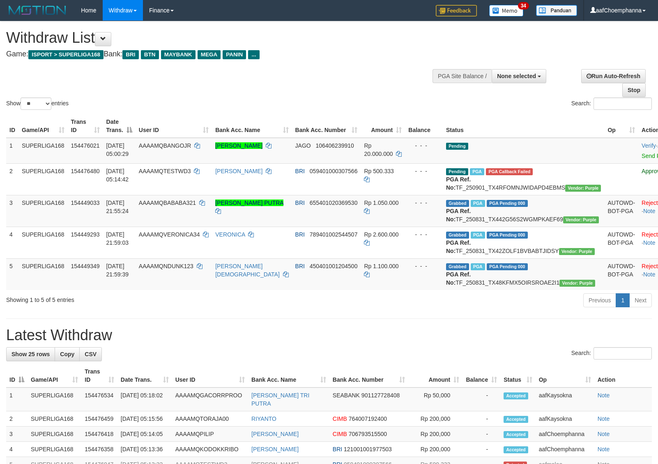 The width and height of the screenshot is (658, 464). What do you see at coordinates (524, 274) in the screenshot?
I see `td: TF_250831_TX48KFMX5OIRSROAE2I1` at bounding box center [524, 274].